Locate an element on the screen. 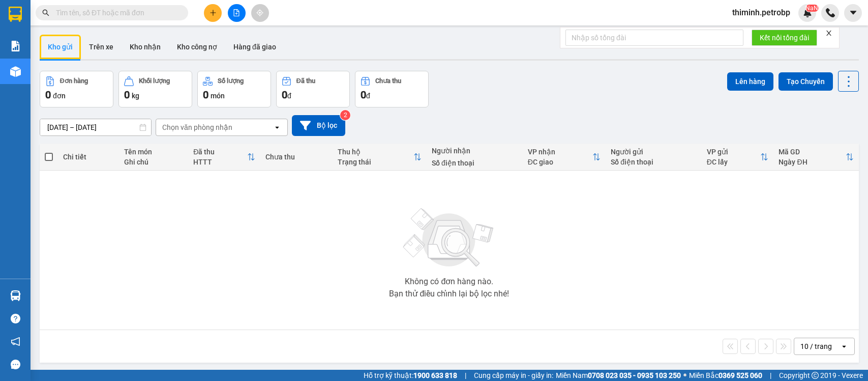 The image size is (868, 381). span: Kết nối tổng đài is located at coordinates (785, 37).